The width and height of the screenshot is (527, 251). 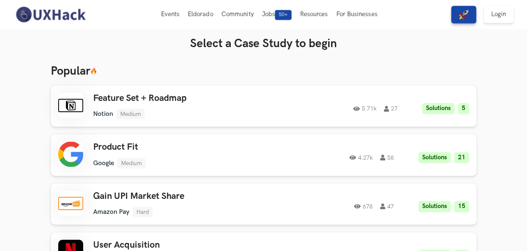 I want to click on li: 5, so click(x=464, y=108).